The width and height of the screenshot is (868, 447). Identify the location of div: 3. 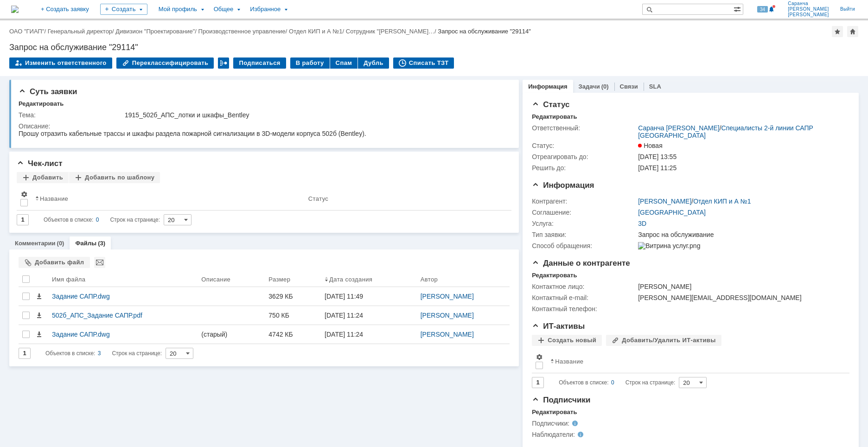
(99, 353).